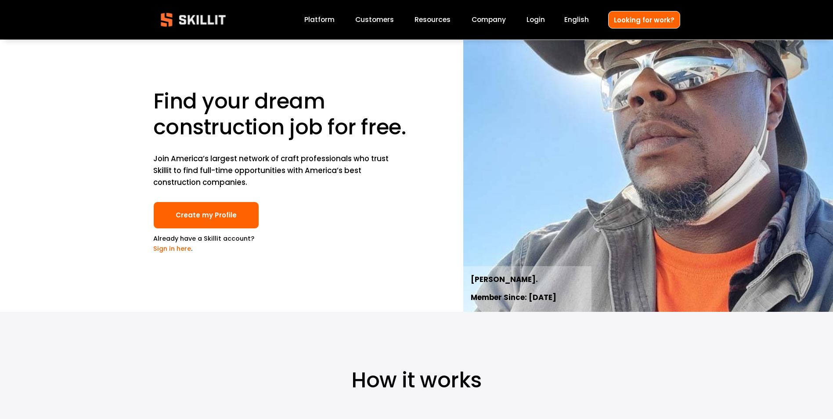 This screenshot has height=419, width=833. I want to click on a: Platform, so click(319, 20).